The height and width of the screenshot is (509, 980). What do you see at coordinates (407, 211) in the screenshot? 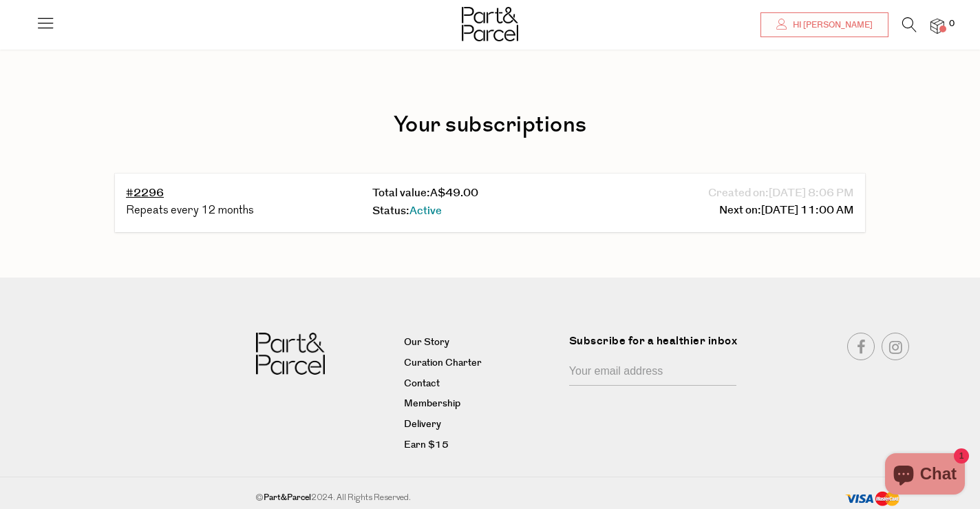
I see `a: Status:Active` at bounding box center [407, 211].